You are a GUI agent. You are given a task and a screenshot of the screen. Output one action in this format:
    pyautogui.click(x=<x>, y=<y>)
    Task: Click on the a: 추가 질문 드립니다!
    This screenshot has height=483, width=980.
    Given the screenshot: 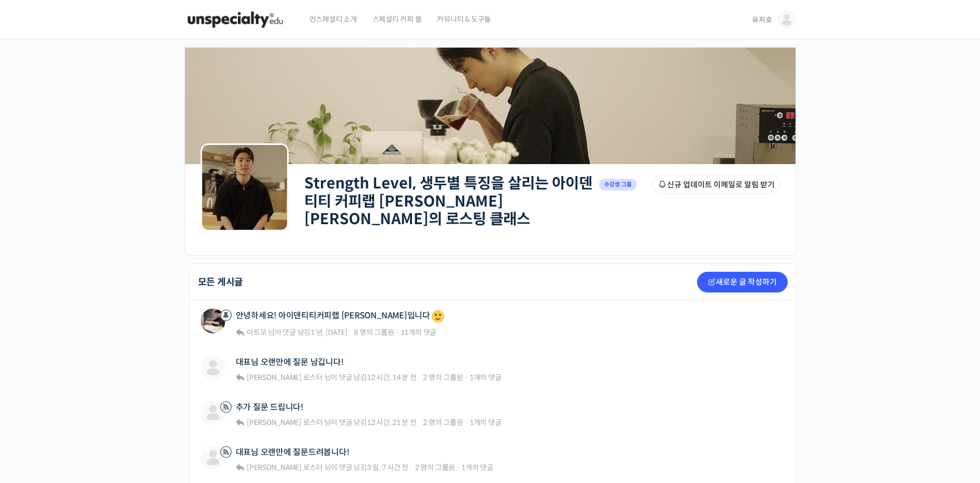 What is the action you would take?
    pyautogui.click(x=270, y=407)
    